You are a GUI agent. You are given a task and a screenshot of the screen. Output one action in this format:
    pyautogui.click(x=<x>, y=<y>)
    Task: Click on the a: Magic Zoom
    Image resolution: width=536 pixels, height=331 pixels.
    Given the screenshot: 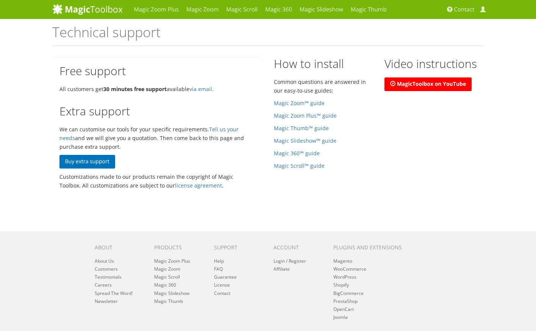 What is the action you would take?
    pyautogui.click(x=167, y=268)
    